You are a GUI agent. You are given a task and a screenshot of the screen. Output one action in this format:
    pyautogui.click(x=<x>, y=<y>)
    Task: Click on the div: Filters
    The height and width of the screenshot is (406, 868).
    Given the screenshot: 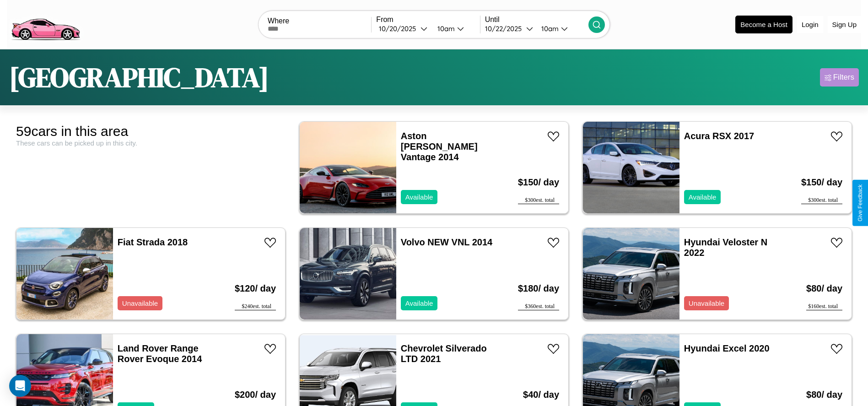 What is the action you would take?
    pyautogui.click(x=843, y=78)
    